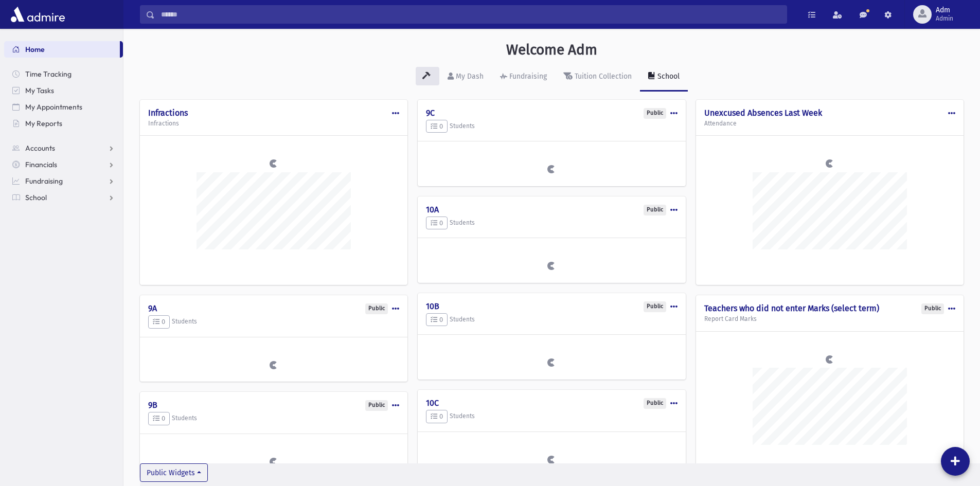  I want to click on span: My Tasks, so click(40, 90).